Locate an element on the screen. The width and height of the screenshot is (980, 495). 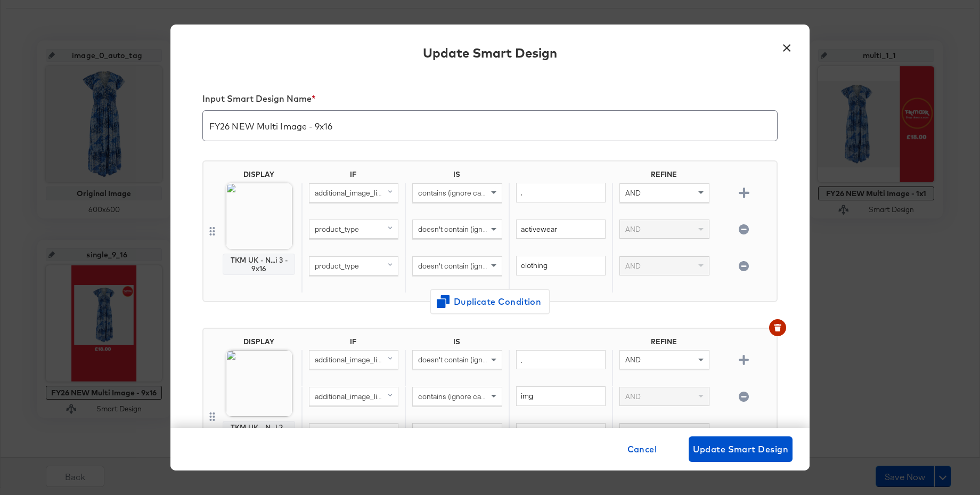
img: l_text:GT-Walsheim-Pro-Medium.otf_55_left:%2520%2Cco_rgb:ffffff%2Cw_396%2Ch_97%2Cc_li is located at coordinates (259, 216).